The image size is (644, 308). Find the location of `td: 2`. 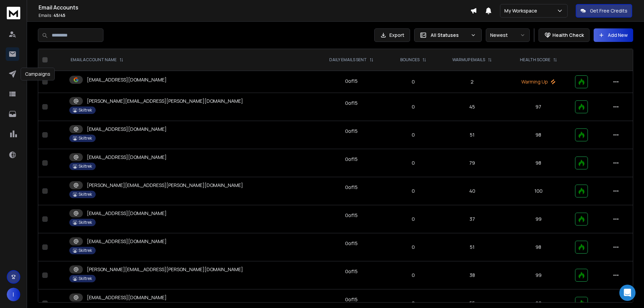

td: 2 is located at coordinates (472, 81).